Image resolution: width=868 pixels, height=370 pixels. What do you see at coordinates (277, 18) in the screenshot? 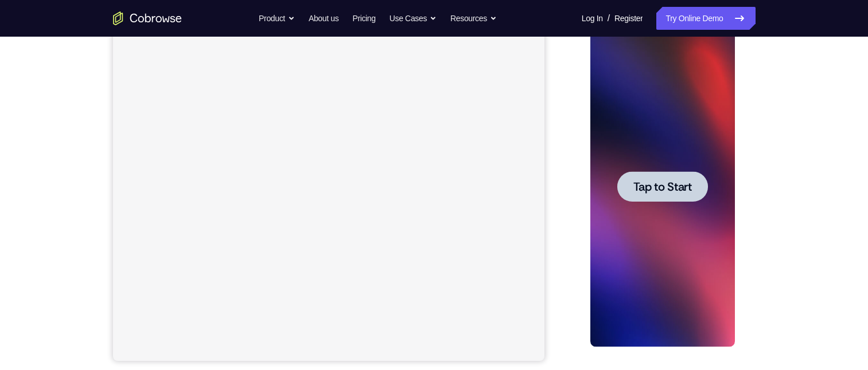
I see `button: Product` at bounding box center [277, 18].